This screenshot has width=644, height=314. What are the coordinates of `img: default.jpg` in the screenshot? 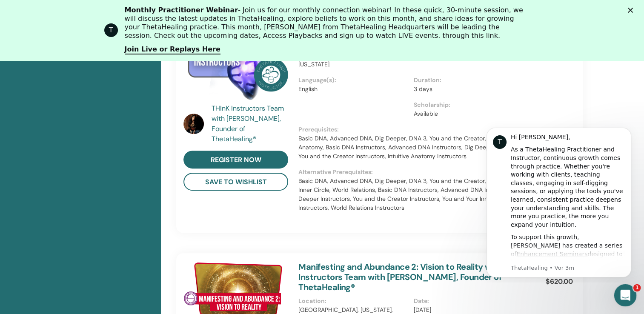 It's located at (194, 124).